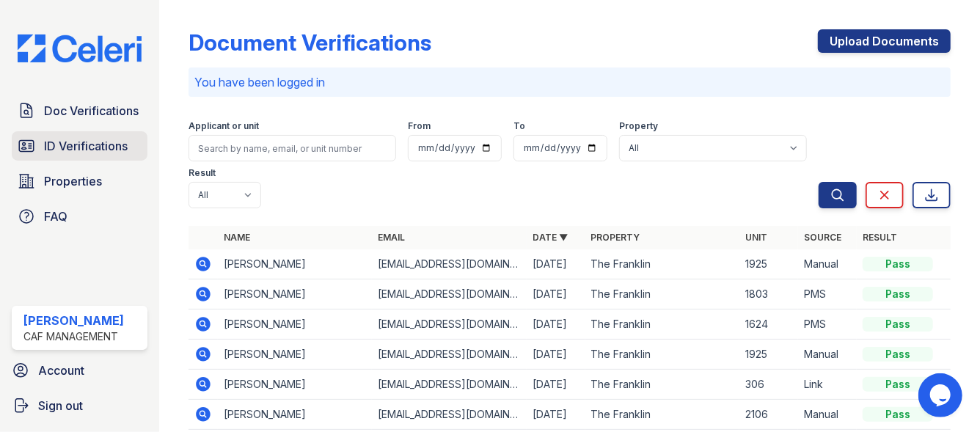  What do you see at coordinates (769, 414) in the screenshot?
I see `td: 2106` at bounding box center [769, 414].